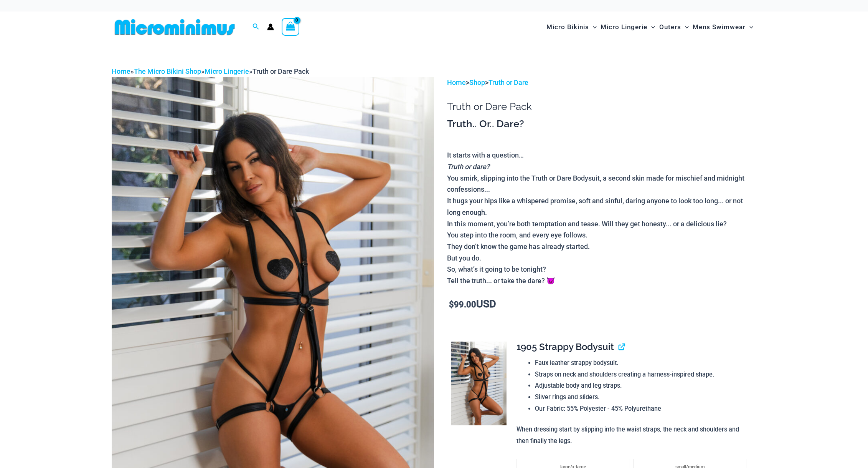 The height and width of the screenshot is (468, 868). Describe the element at coordinates (642, 363) in the screenshot. I see `li: Faux leather strappy bodysuit.` at that location.